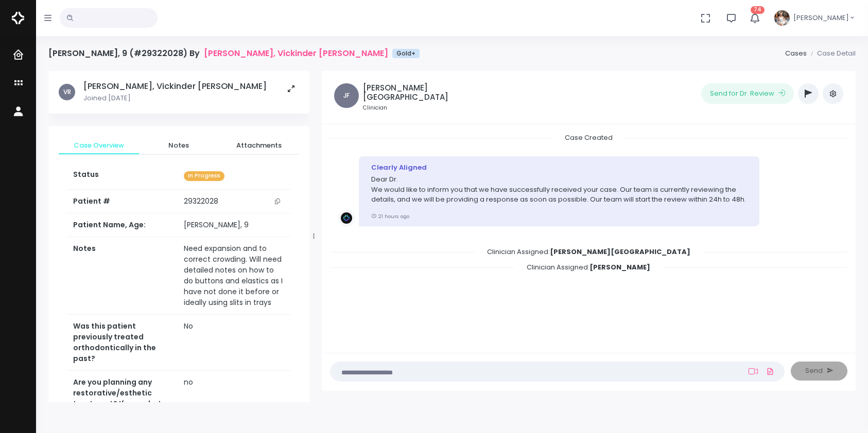 The image size is (868, 433). Describe the element at coordinates (18, 18) in the screenshot. I see `img: Logo Horizontal` at that location.